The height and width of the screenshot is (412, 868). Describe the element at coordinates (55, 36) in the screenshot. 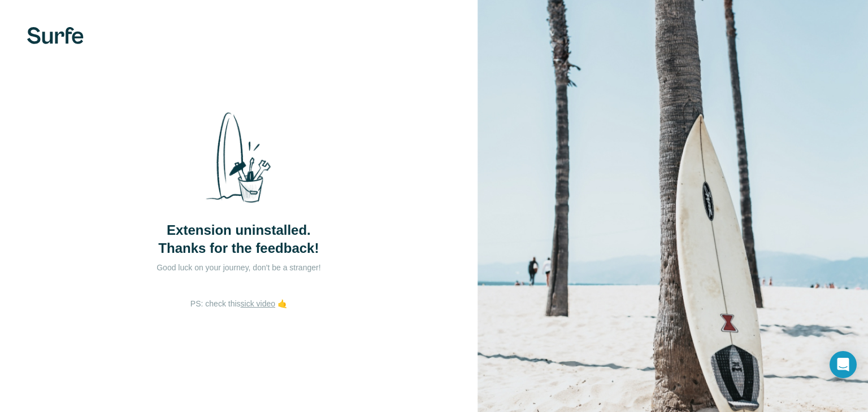

I see `img: Surfe's logo` at that location.